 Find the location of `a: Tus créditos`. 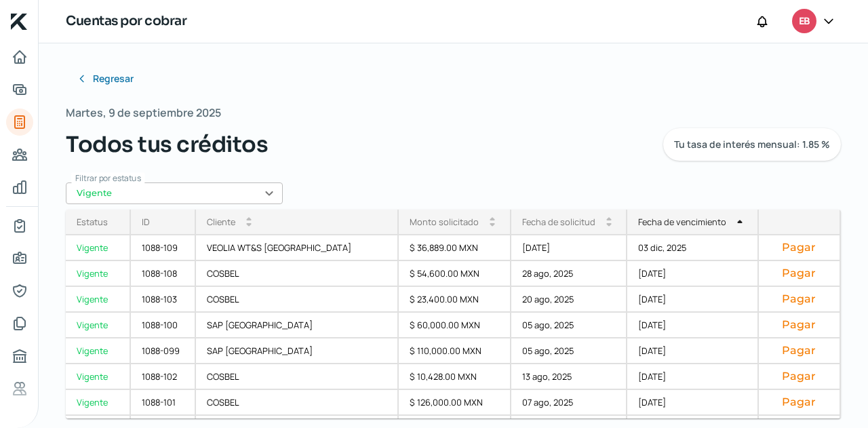

a: Tus créditos is located at coordinates (20, 122).